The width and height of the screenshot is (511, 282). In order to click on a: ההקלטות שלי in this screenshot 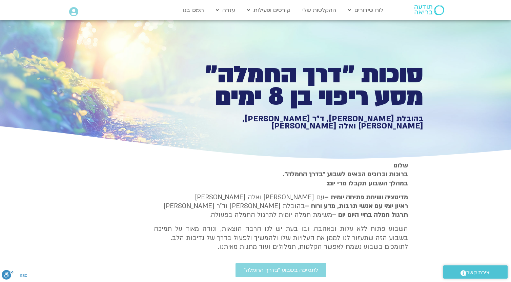, I will do `click(319, 10)`.